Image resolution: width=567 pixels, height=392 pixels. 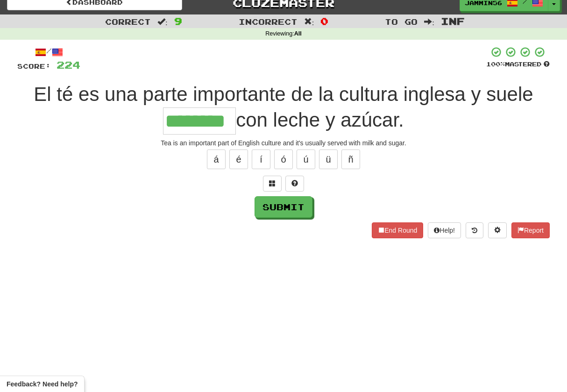 I want to click on span: 9, so click(x=178, y=21).